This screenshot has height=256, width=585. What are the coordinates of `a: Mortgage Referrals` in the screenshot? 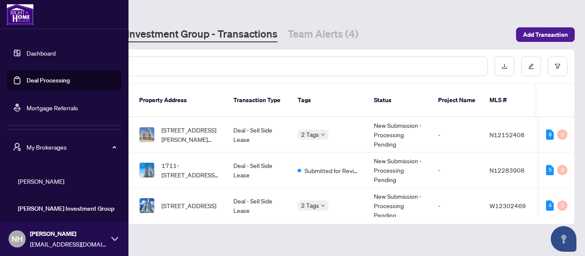 It's located at (52, 108).